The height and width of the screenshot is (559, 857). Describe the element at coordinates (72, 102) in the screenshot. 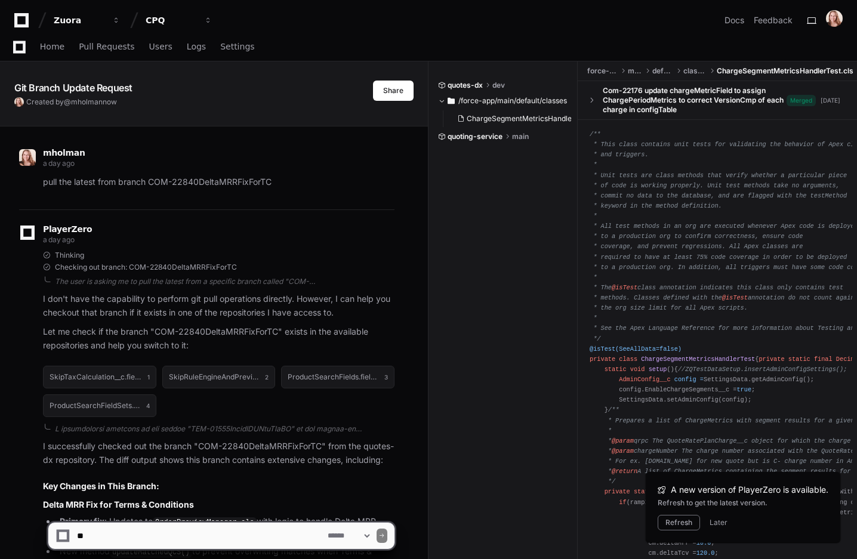

I see `span: Created by` at that location.